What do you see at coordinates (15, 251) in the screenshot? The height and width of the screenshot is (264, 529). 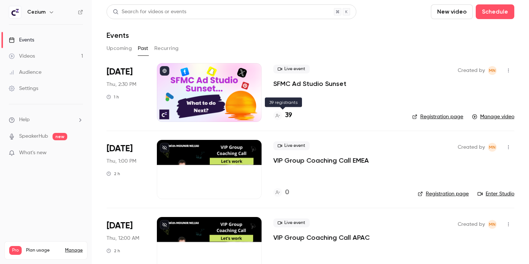 I see `span: Pro` at bounding box center [15, 251].